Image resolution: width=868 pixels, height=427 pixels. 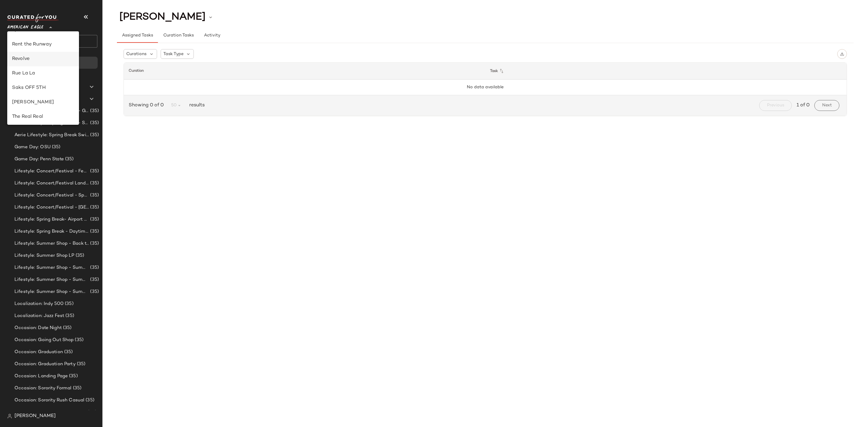 What do you see at coordinates (26, 26) in the screenshot?
I see `span: American Eagle` at bounding box center [26, 26].